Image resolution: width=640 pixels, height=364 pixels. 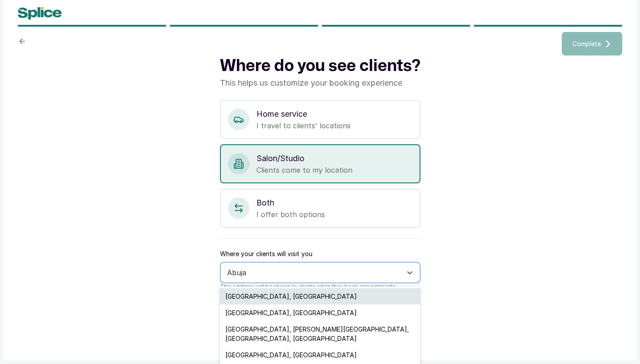 I want to click on p: Home service, so click(x=334, y=114).